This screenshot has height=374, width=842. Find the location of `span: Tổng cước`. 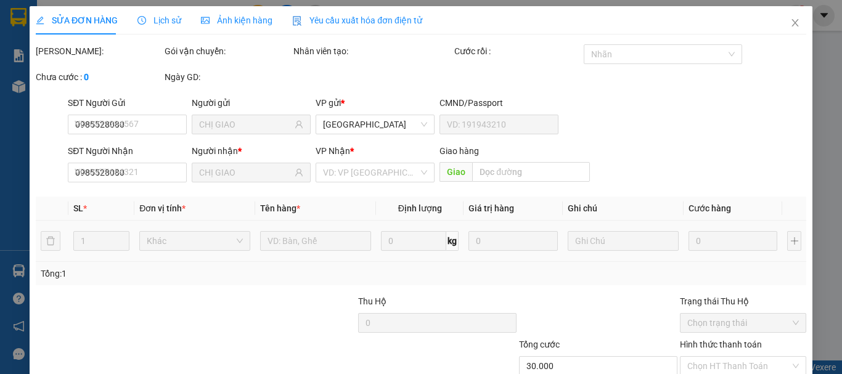

span: Tổng cước is located at coordinates (539, 345).